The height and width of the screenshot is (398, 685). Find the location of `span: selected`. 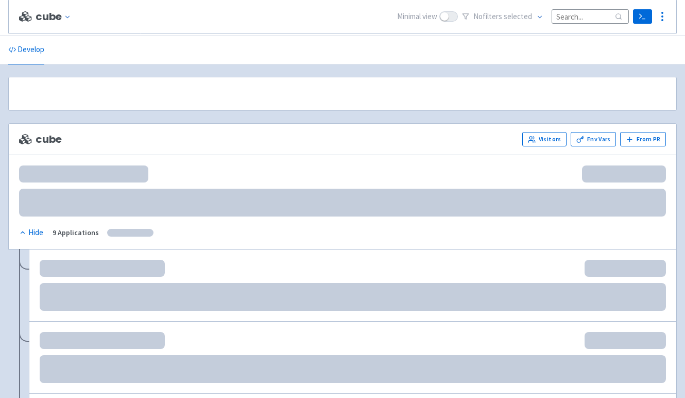

span: selected is located at coordinates (518, 16).